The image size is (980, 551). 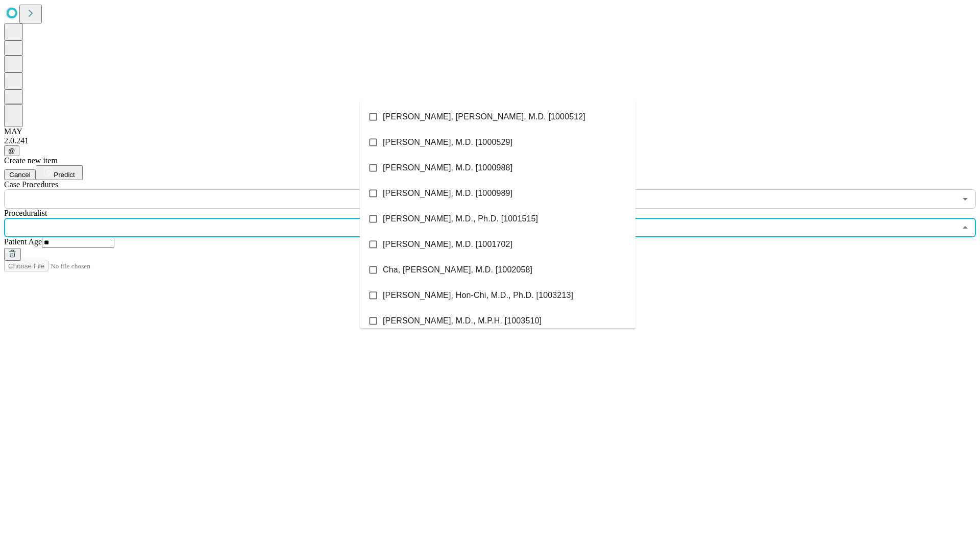 I want to click on div: 2.0.241, so click(x=490, y=141).